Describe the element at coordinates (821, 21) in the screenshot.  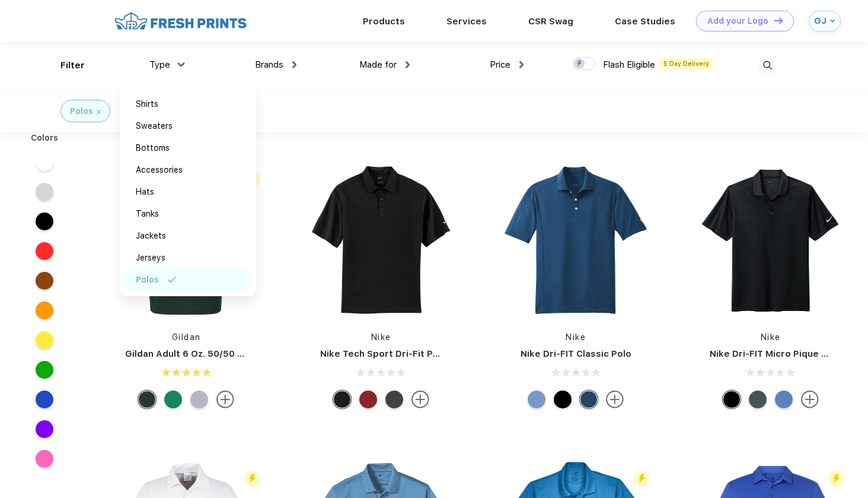
I see `div: GJ` at that location.